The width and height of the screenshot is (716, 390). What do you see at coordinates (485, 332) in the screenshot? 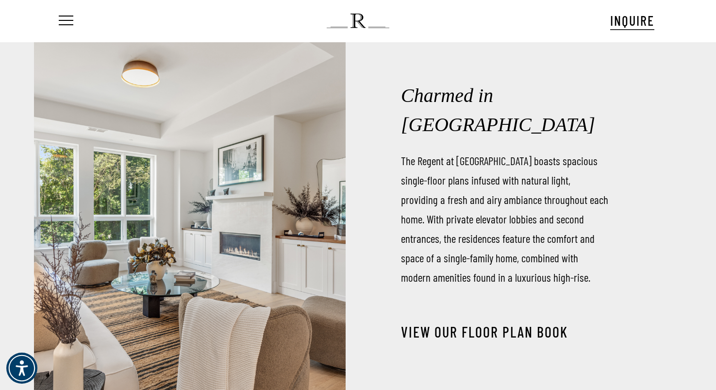
I see `a: View our Floor Plan Book` at bounding box center [485, 332].